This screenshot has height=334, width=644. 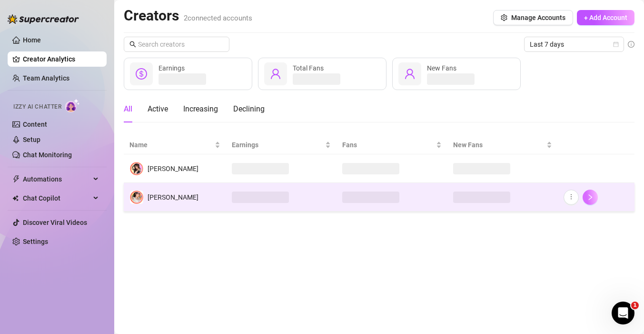 What do you see at coordinates (141, 74) in the screenshot?
I see `span: dollar-circle` at bounding box center [141, 74].